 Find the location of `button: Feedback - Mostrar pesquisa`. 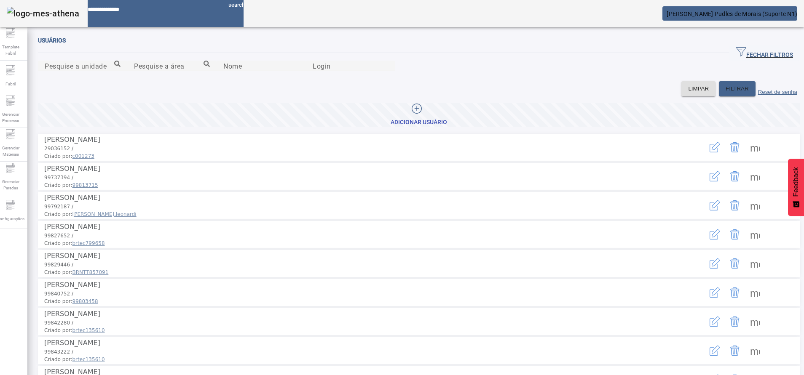

button: Feedback - Mostrar pesquisa is located at coordinates (796, 187).